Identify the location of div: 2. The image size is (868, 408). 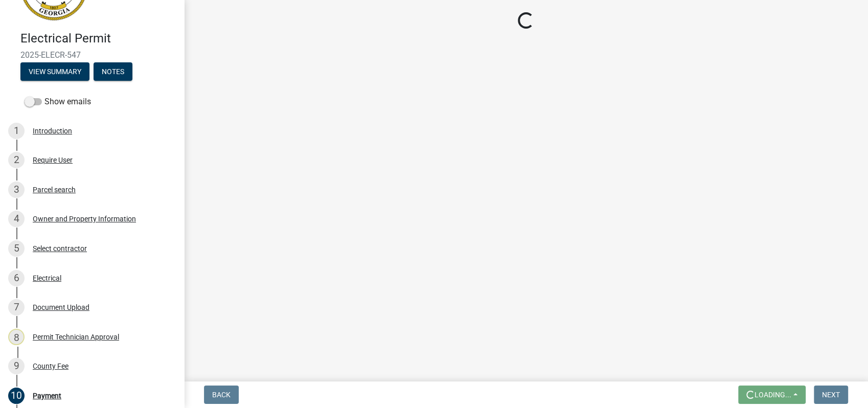
(16, 160).